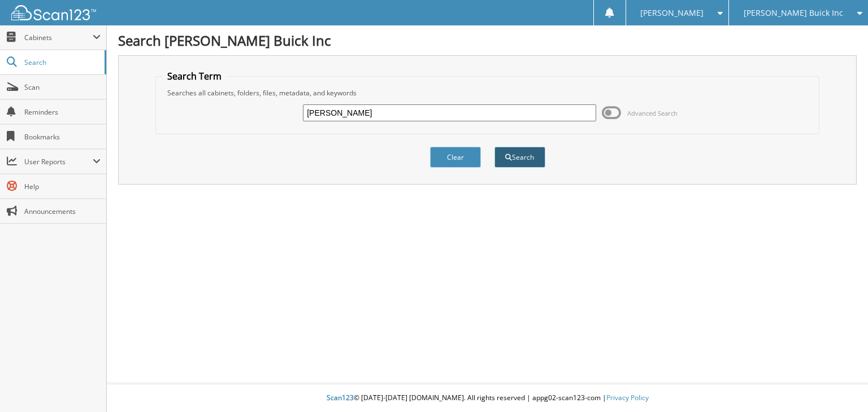 Image resolution: width=868 pixels, height=412 pixels. What do you see at coordinates (840, 385) in the screenshot?
I see `div: Chat Widget` at bounding box center [840, 385].